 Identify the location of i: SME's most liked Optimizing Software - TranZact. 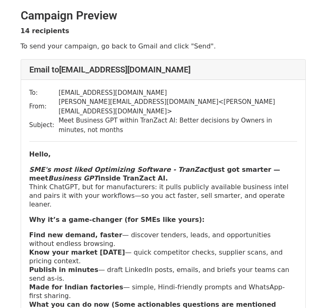
(120, 169).